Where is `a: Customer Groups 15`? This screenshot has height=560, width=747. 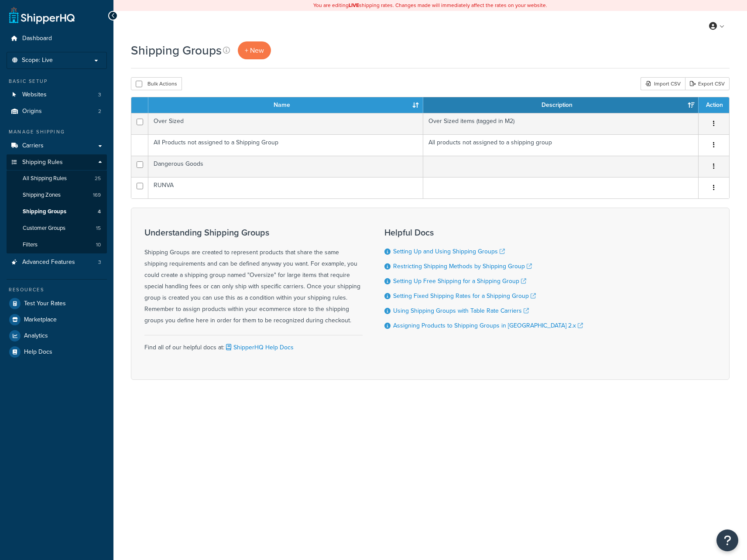 a: Customer Groups 15 is located at coordinates (57, 228).